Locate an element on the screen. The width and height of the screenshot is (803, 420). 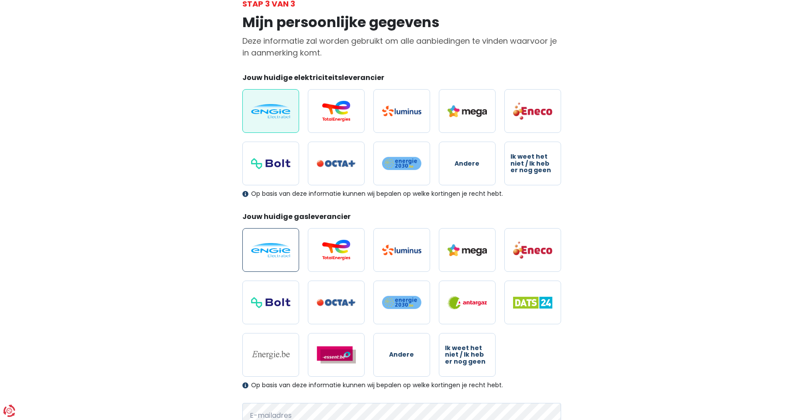
img: Essent is located at coordinates (336, 355).